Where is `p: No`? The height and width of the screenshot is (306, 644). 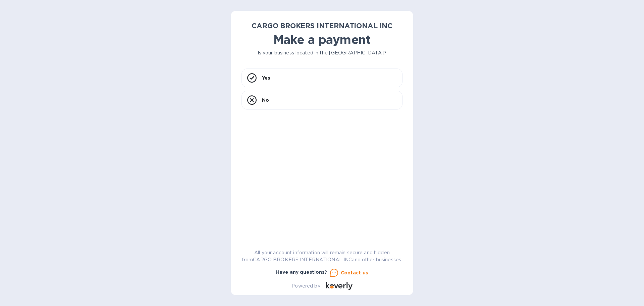
p: No is located at coordinates (265, 100).